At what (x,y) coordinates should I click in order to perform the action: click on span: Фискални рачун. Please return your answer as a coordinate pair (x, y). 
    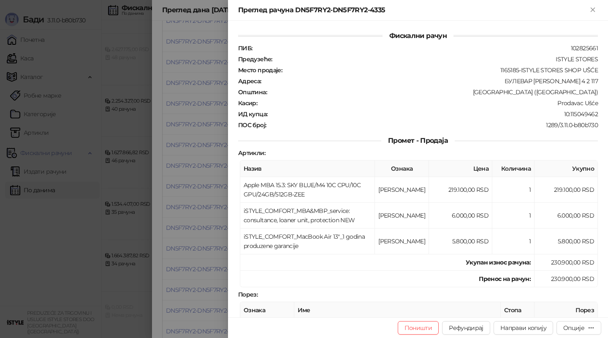
    Looking at the image, I should click on (418, 35).